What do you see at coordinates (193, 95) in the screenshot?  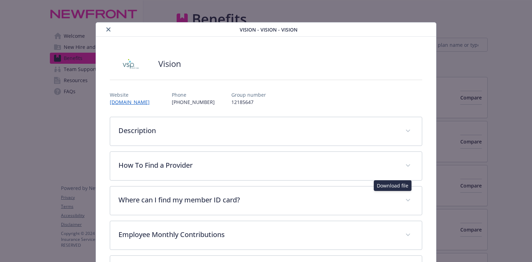 I see `p: Phone` at bounding box center [193, 95].